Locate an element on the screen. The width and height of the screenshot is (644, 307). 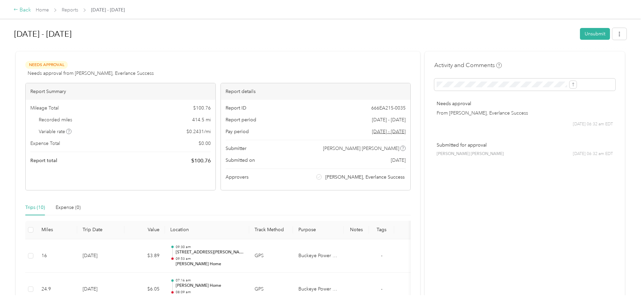
p: Needs approval is located at coordinates (525, 103).